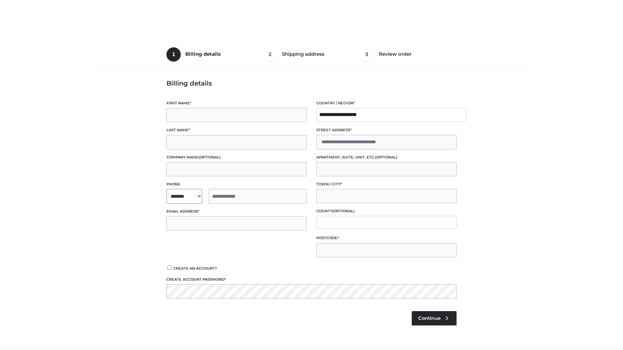  What do you see at coordinates (386, 103) in the screenshot?
I see `label: Country / Region` at bounding box center [386, 103].